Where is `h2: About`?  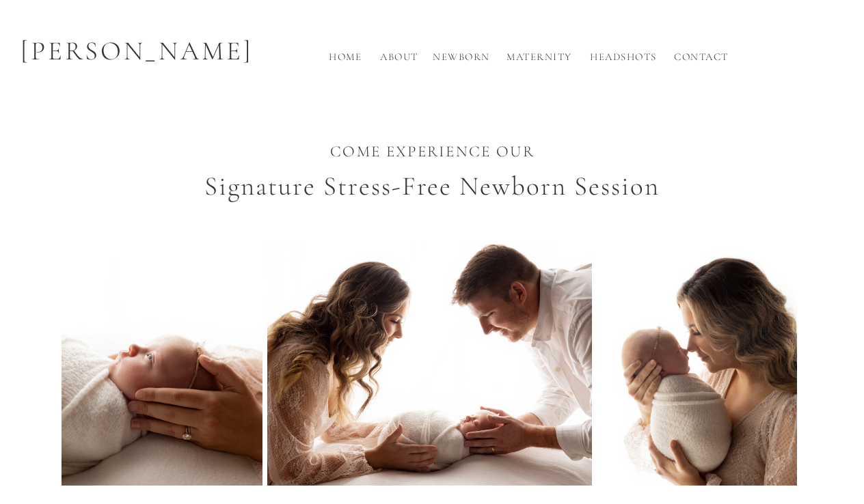 h2: About is located at coordinates (399, 60).